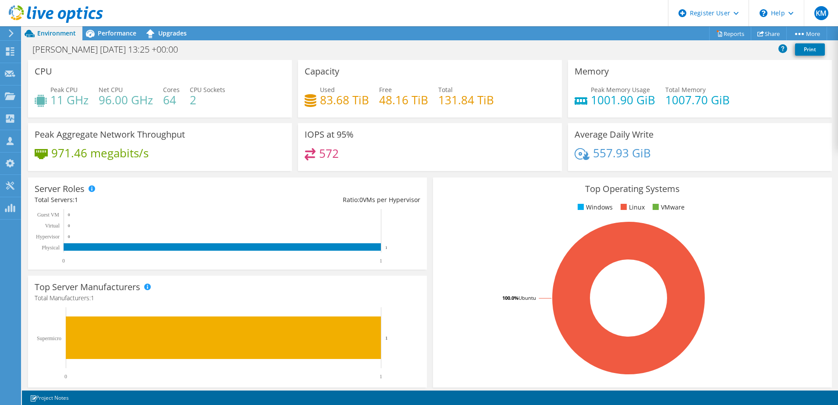  I want to click on span: Free, so click(385, 89).